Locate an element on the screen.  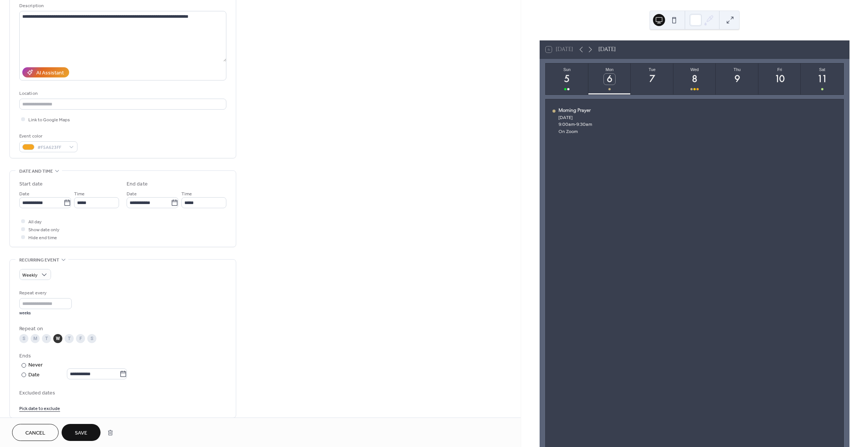
div: Event color is located at coordinates (48, 136).